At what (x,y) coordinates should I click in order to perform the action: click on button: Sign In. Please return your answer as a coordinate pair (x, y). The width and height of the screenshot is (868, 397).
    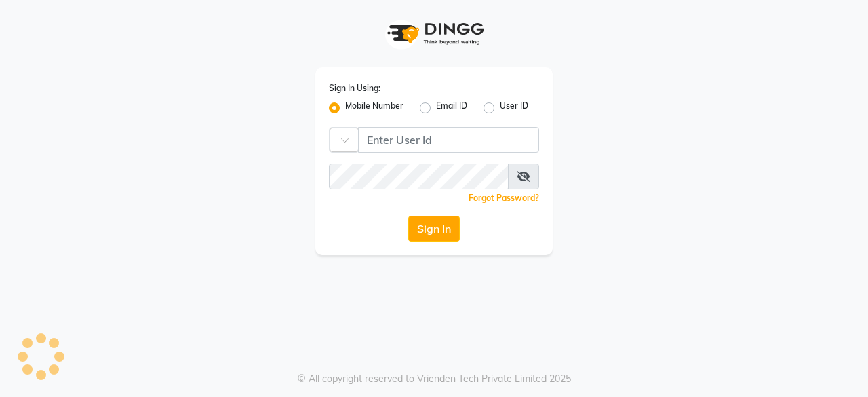
    Looking at the image, I should click on (434, 228).